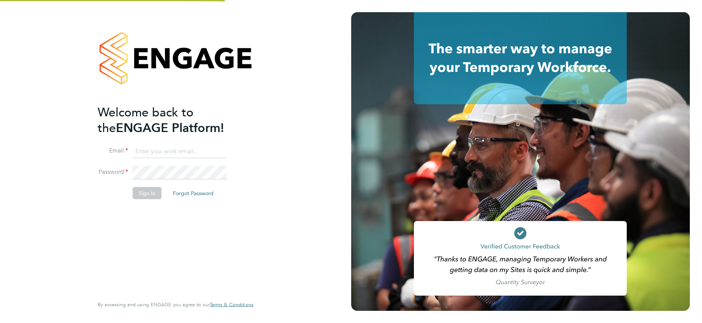  Describe the element at coordinates (193, 193) in the screenshot. I see `button: Forgot Password` at that location.